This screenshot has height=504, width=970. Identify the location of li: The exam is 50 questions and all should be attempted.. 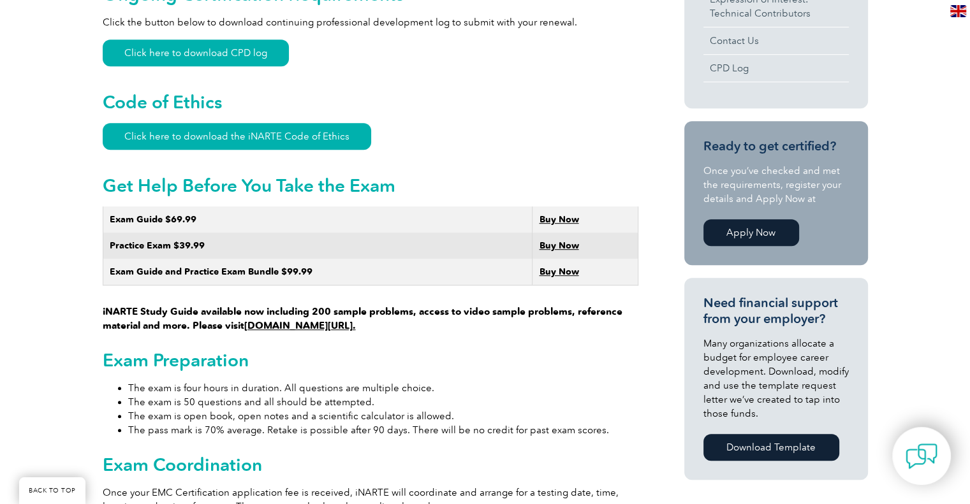
(383, 402).